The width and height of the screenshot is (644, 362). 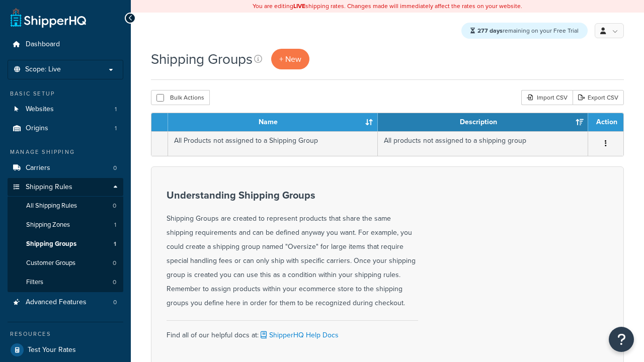 What do you see at coordinates (290, 59) in the screenshot?
I see `span: + New` at bounding box center [290, 59].